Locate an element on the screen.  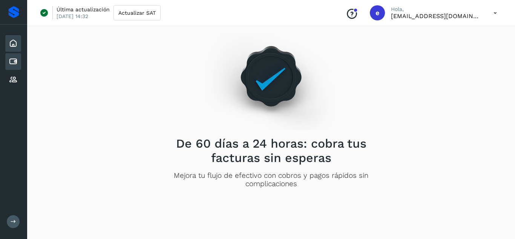
span: Actualizar SAT is located at coordinates (137, 13).